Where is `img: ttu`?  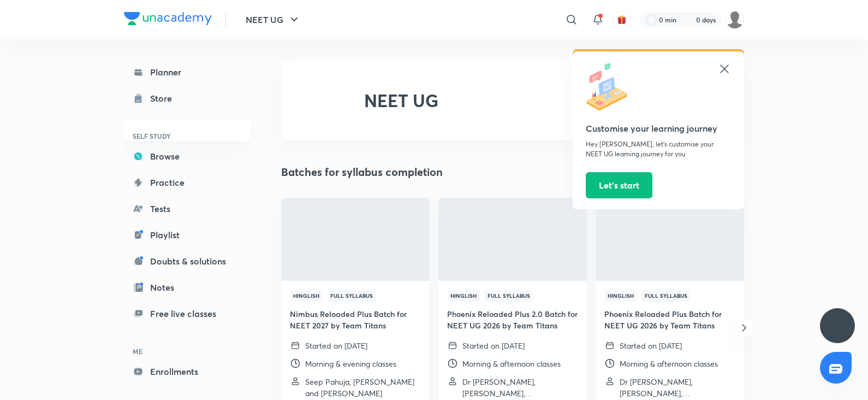
img: ttu is located at coordinates (837, 325).